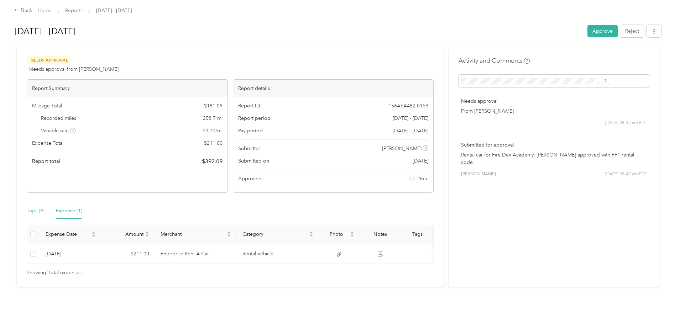 The width and height of the screenshot is (680, 324). I want to click on span: Merchant, so click(193, 234).